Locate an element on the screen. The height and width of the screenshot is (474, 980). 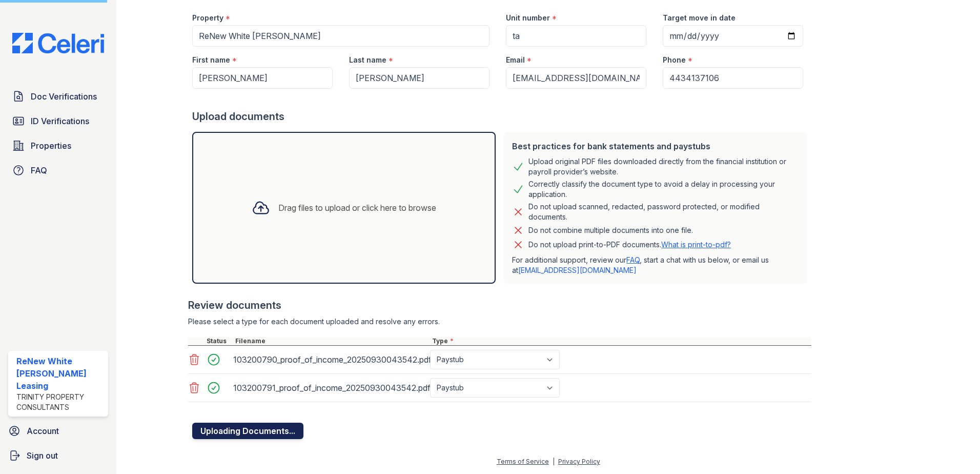
div: Do not upload scanned, redacted, password protected, or modified documents. is located at coordinates (664, 212).